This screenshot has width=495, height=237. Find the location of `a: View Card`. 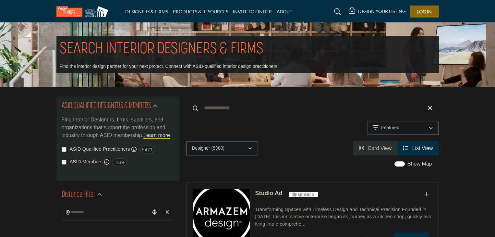

a: View Card is located at coordinates (375, 148).